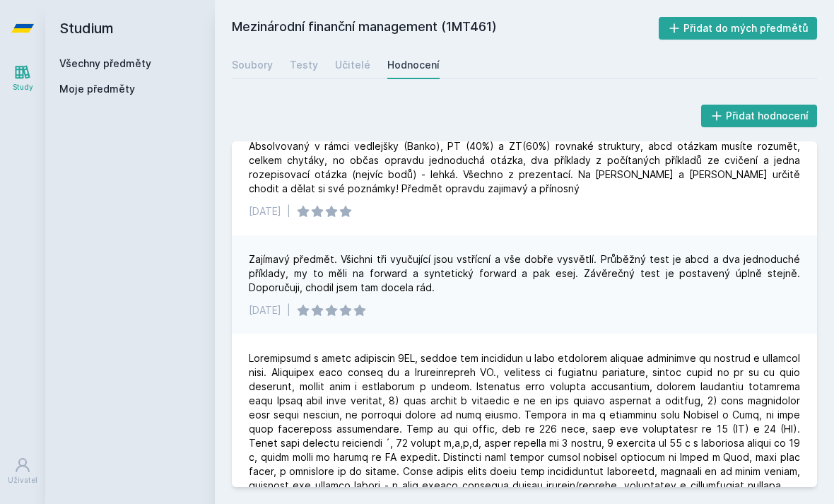  I want to click on div: Učitelé, so click(353, 65).